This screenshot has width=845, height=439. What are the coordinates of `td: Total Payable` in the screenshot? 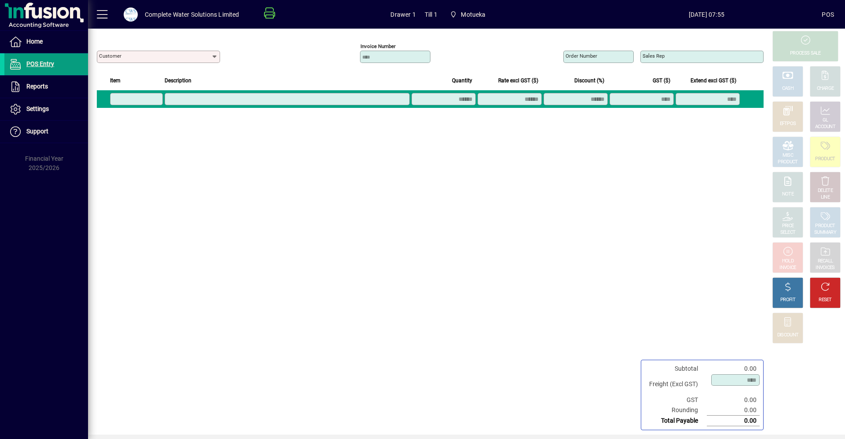 It's located at (676, 421).